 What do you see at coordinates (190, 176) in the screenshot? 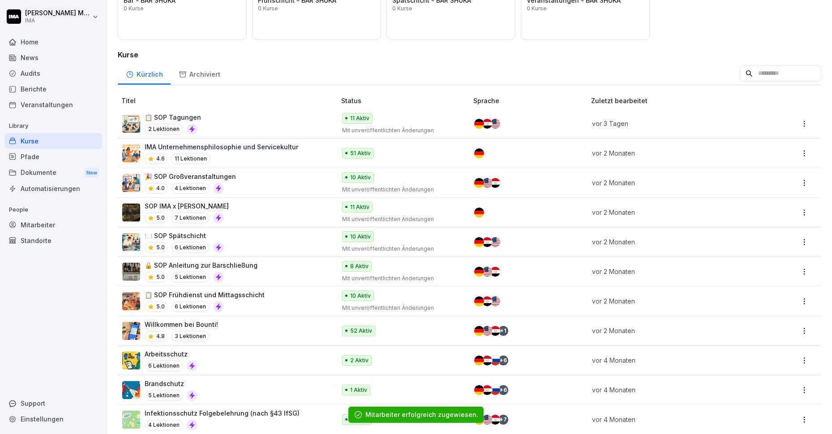
I see `p: 🎉 SOP Großveranstaltungen` at bounding box center [190, 176].